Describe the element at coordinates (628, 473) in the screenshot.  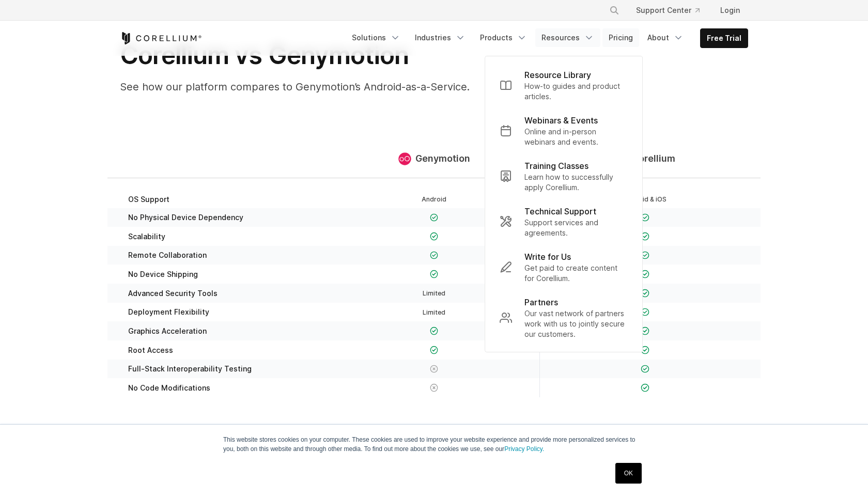
I see `a: OK` at that location.